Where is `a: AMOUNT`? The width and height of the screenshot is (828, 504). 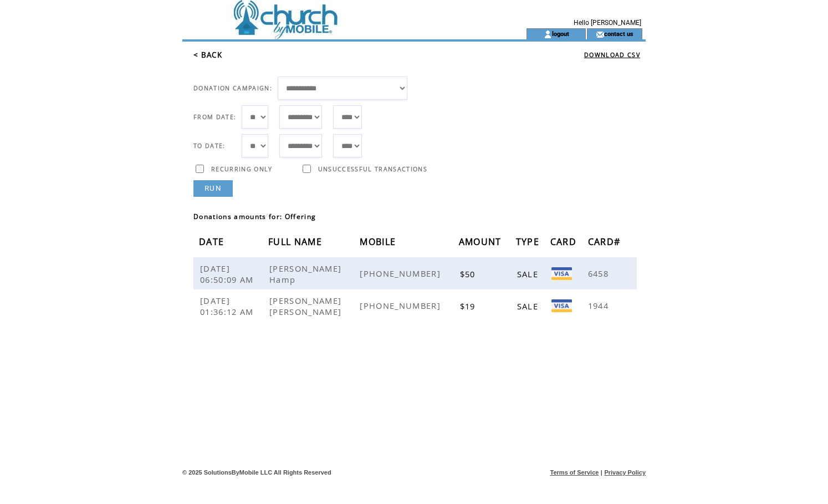 a: AMOUNT is located at coordinates (482, 241).